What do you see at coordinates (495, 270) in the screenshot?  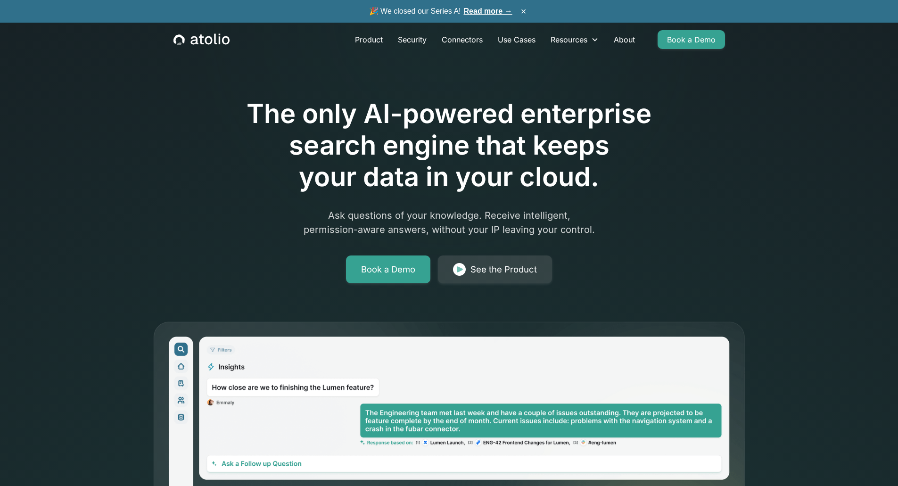 I see `a: See the Product` at bounding box center [495, 270].